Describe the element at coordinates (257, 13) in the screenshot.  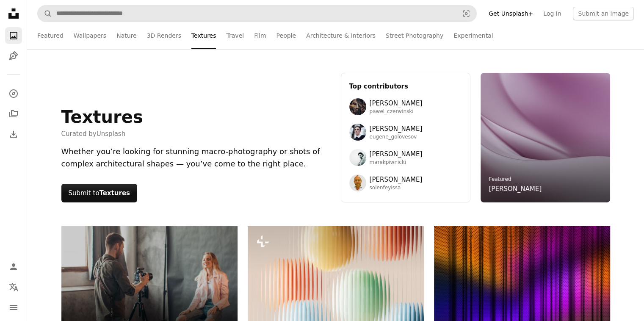
I see `form: Find visuals sitewide` at that location.